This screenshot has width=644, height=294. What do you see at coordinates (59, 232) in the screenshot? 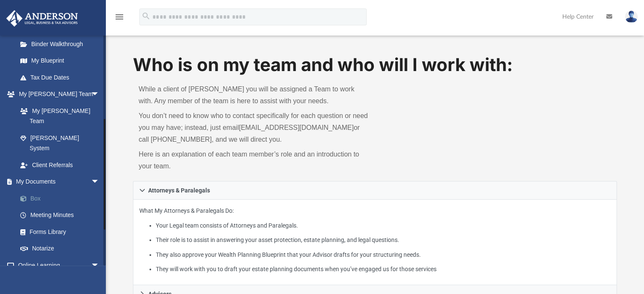
I see `a: Forms Library` at bounding box center [59, 232].